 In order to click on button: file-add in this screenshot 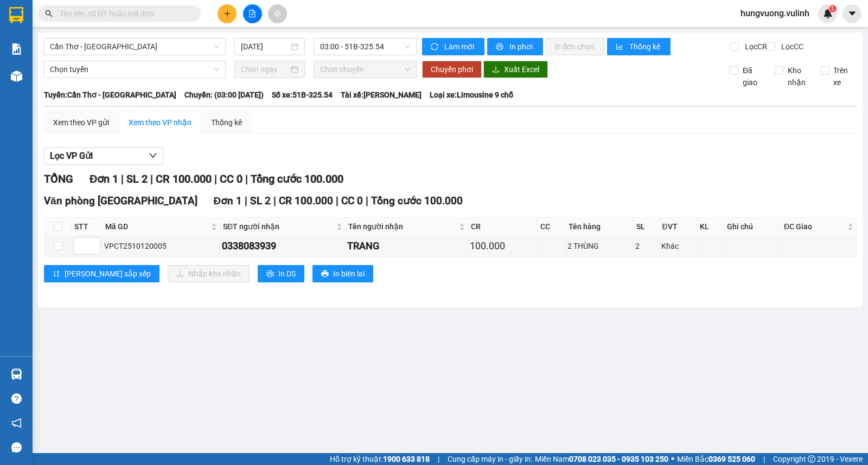, I will do `click(252, 14)`.